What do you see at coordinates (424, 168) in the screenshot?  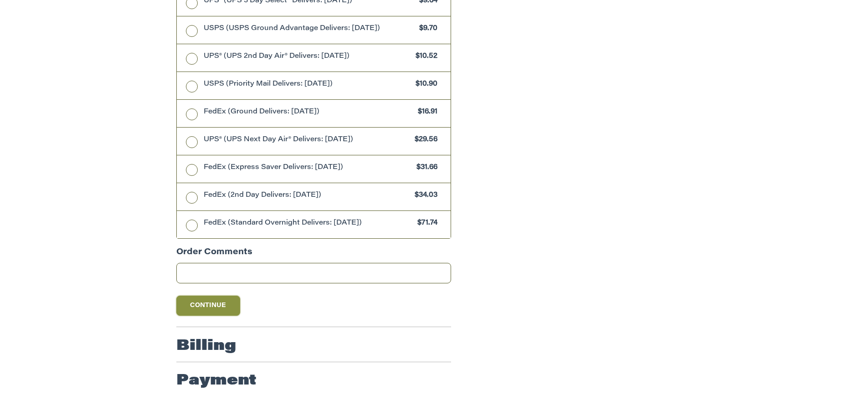 I see `span: $31.66` at bounding box center [424, 168].